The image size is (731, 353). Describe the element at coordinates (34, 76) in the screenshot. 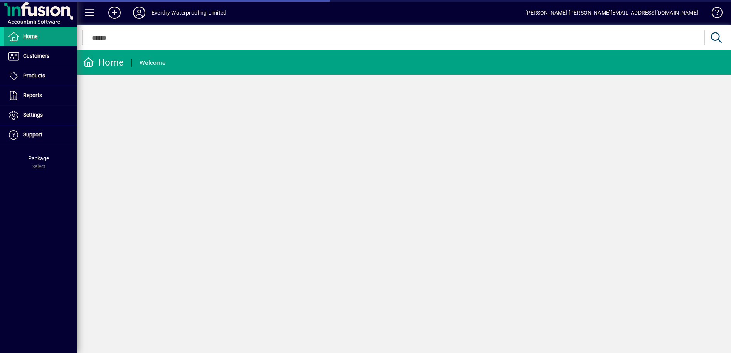

I see `span: Products` at that location.